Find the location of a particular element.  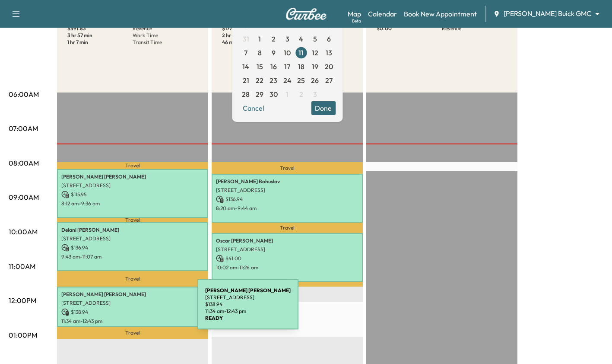

p: Work Time is located at coordinates (165, 36).